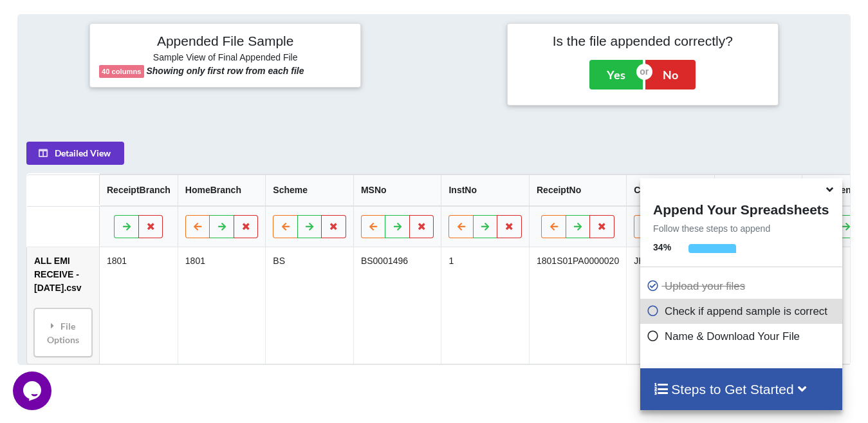 This screenshot has width=868, height=423. I want to click on p: Name & Download Your File, so click(742, 336).